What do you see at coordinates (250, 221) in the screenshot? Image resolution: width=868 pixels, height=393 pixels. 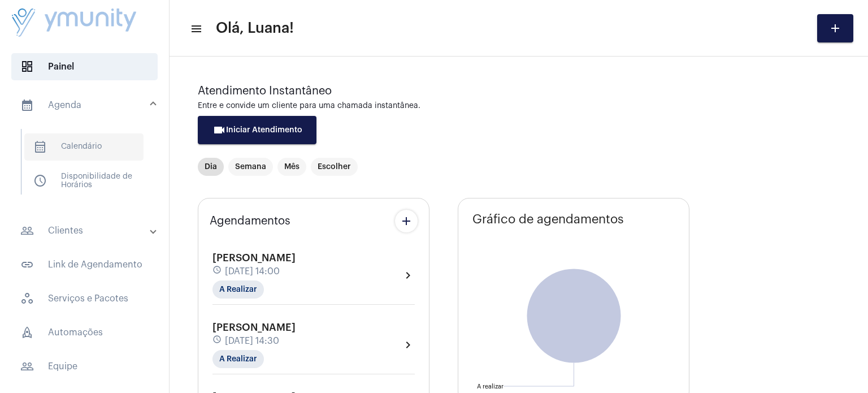 I see `span: Agendamentos` at bounding box center [250, 221].